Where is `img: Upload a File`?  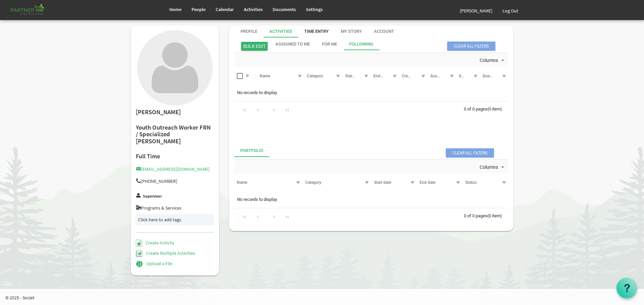 img: Upload a File is located at coordinates (140, 264).